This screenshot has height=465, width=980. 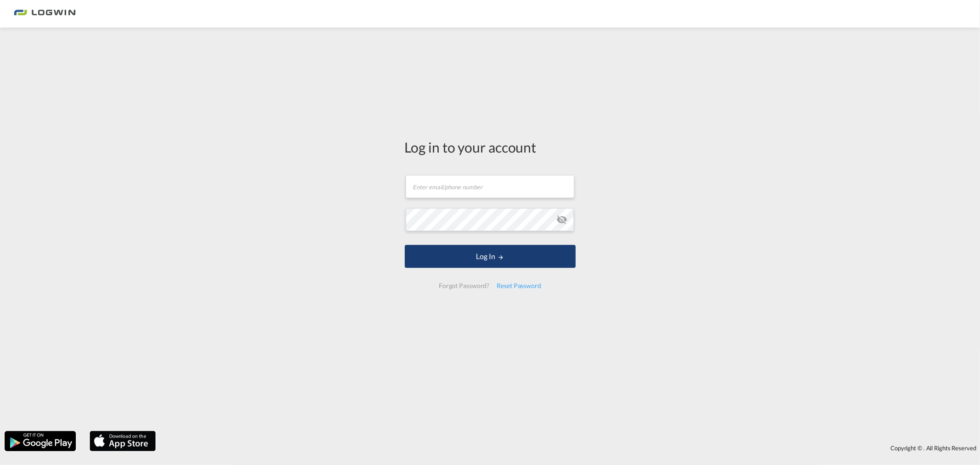 I want to click on img: google.png, so click(x=40, y=441).